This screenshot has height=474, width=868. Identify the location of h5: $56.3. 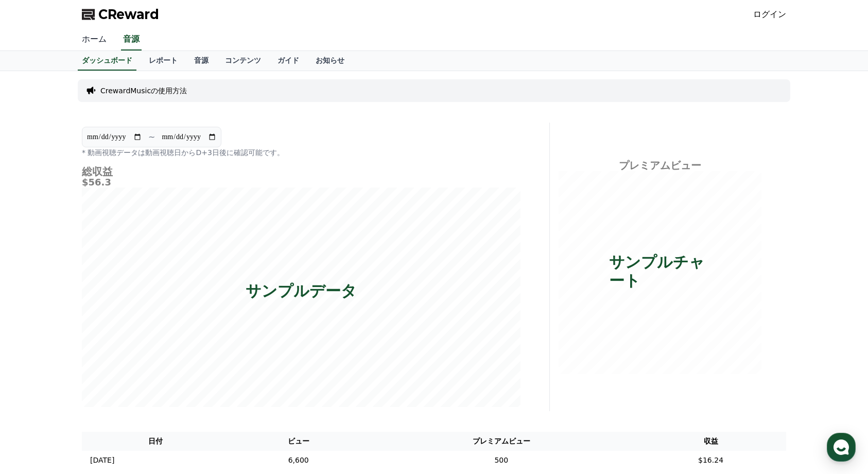
(301, 182).